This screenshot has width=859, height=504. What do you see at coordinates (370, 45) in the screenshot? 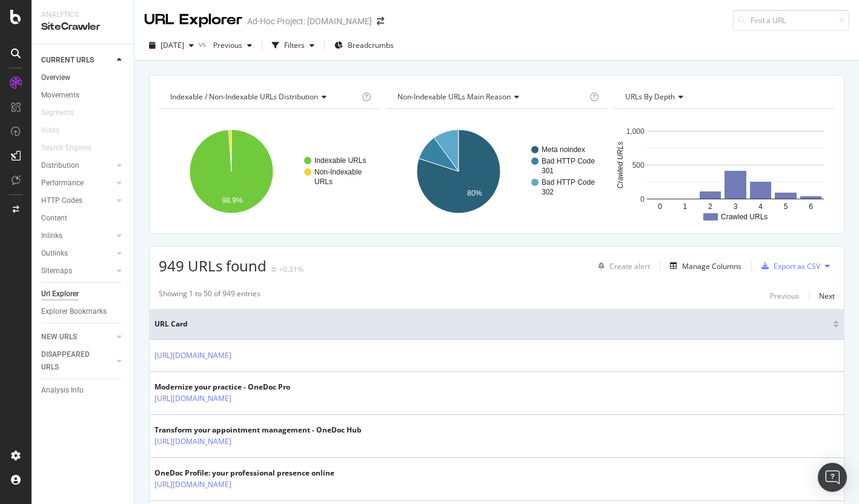
I see `span: Breadcrumbs` at bounding box center [370, 45].